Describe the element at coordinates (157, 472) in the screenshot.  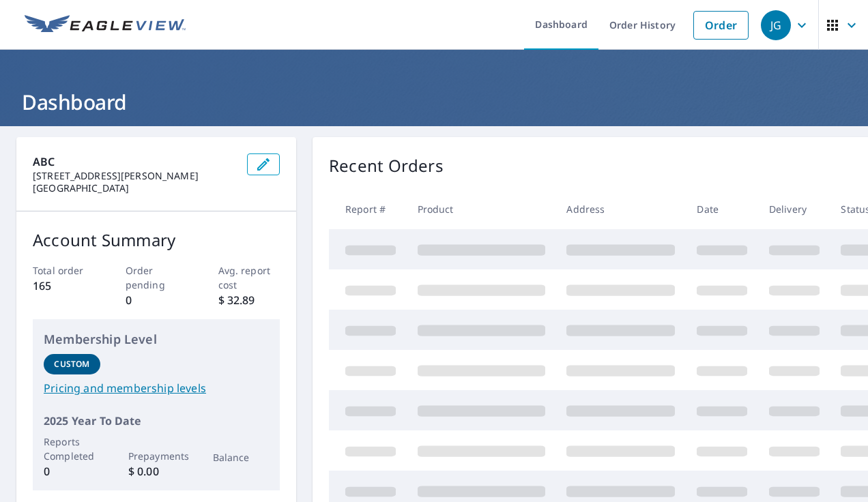
I see `p: $ 0.00` at that location.